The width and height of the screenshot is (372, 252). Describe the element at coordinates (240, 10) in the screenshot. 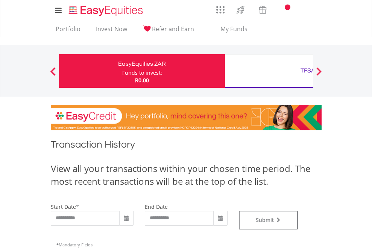

I see `img: thrive-v2.svg` at that location.